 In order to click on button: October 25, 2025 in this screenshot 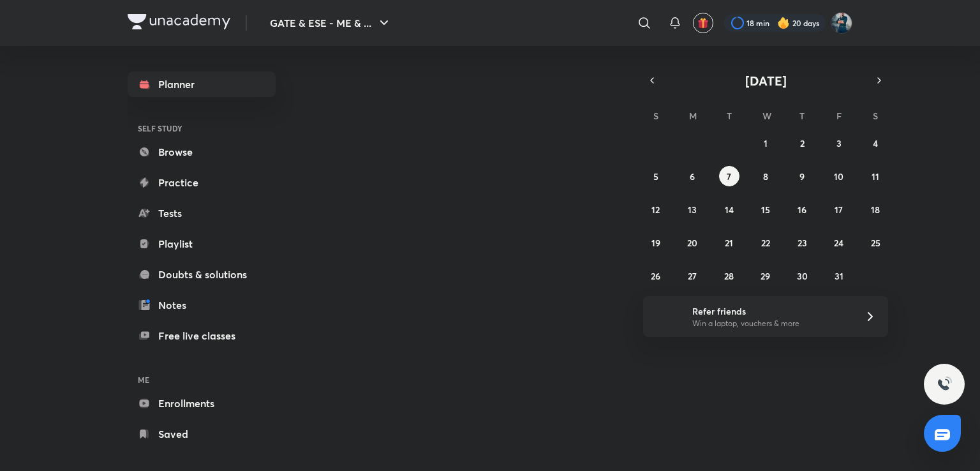, I will do `click(876, 242)`.